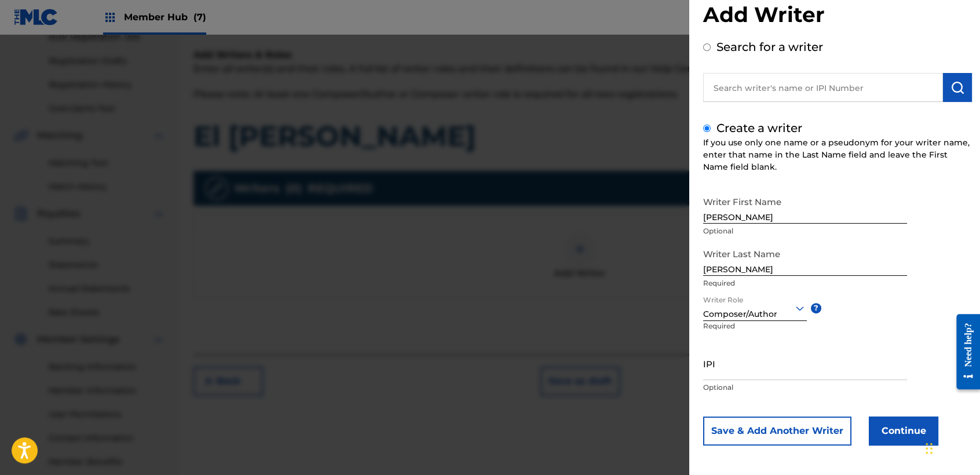  I want to click on span: (7), so click(200, 17).